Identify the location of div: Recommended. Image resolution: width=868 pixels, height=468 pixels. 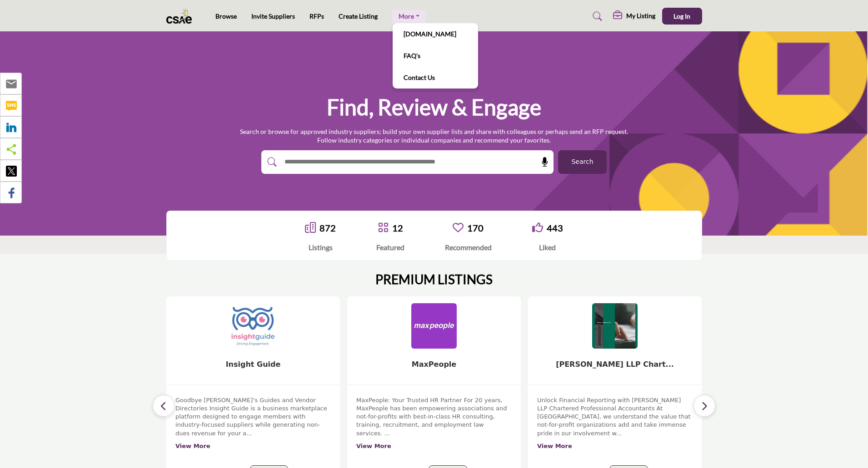
(468, 248).